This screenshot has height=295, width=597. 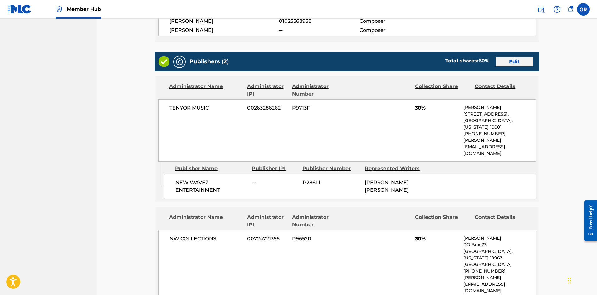 I want to click on div: Notifications, so click(x=570, y=9).